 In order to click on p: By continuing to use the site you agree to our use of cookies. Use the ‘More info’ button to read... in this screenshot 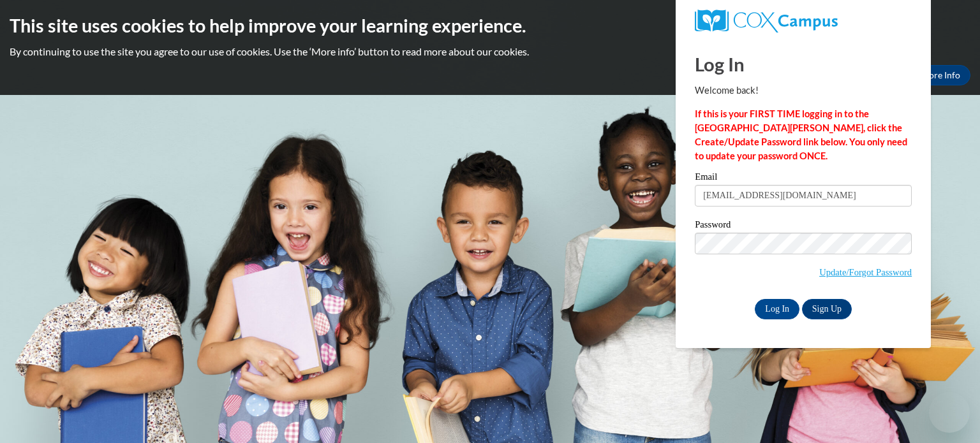, I will do `click(490, 51)`.